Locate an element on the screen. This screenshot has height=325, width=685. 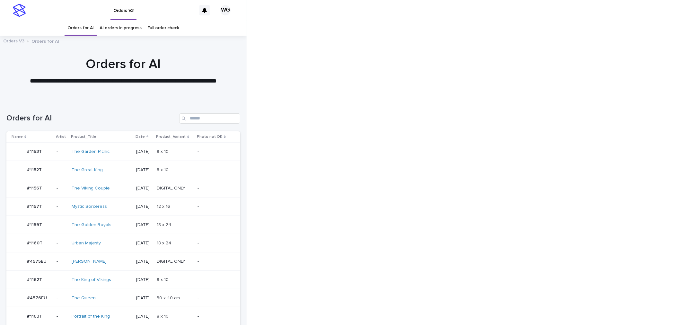
p: #1152T is located at coordinates (35, 169).